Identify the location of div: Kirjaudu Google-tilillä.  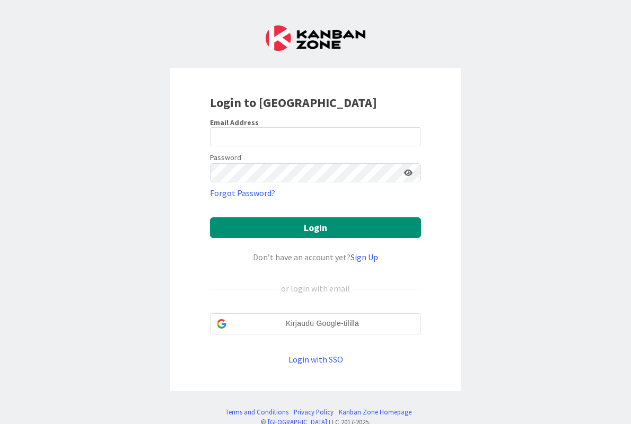
(315, 324).